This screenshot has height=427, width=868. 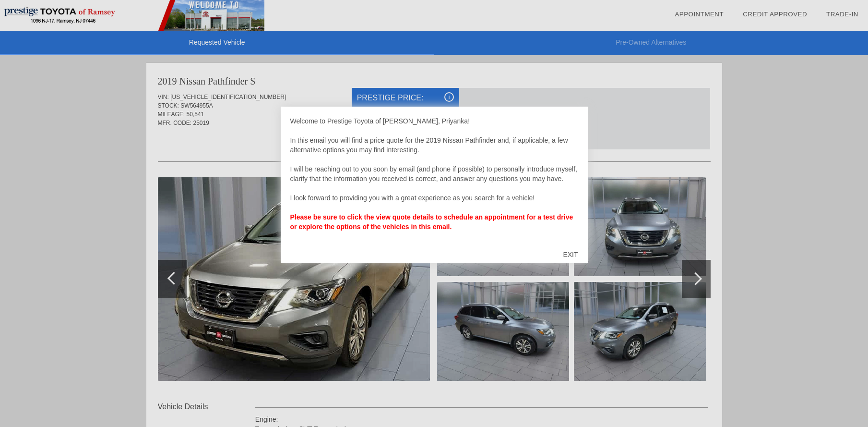 What do you see at coordinates (570, 254) in the screenshot?
I see `div: EXIT` at bounding box center [570, 254].